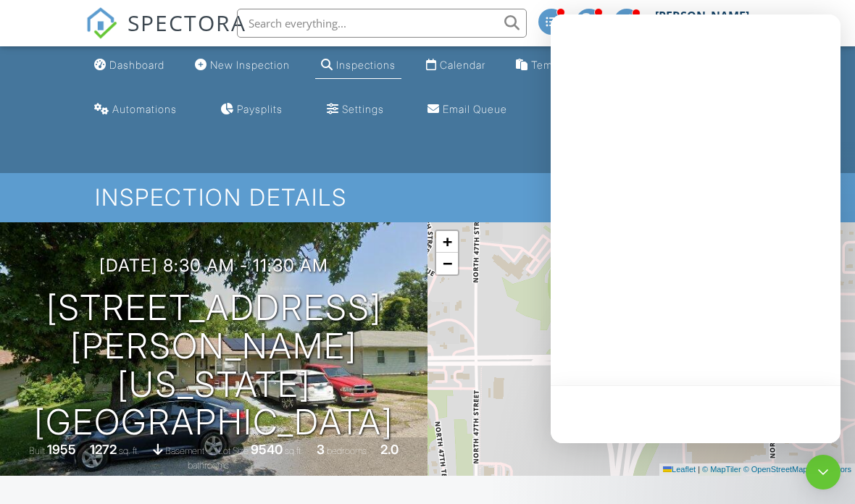  Describe the element at coordinates (187, 23) in the screenshot. I see `span: SPECTORA` at that location.